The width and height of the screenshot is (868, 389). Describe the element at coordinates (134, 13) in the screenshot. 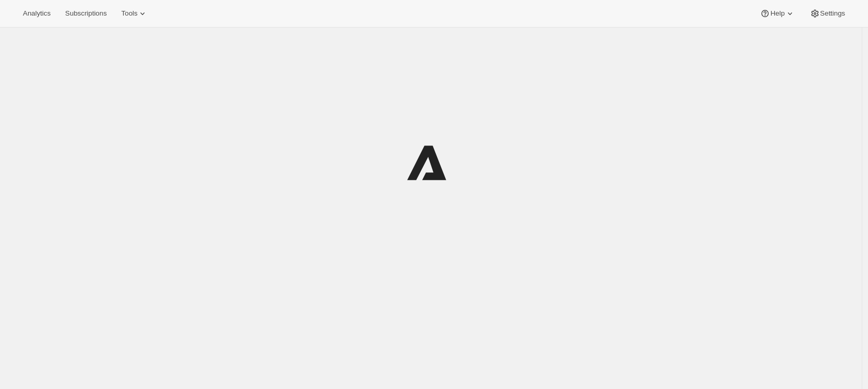

I see `button: Tools` at that location.